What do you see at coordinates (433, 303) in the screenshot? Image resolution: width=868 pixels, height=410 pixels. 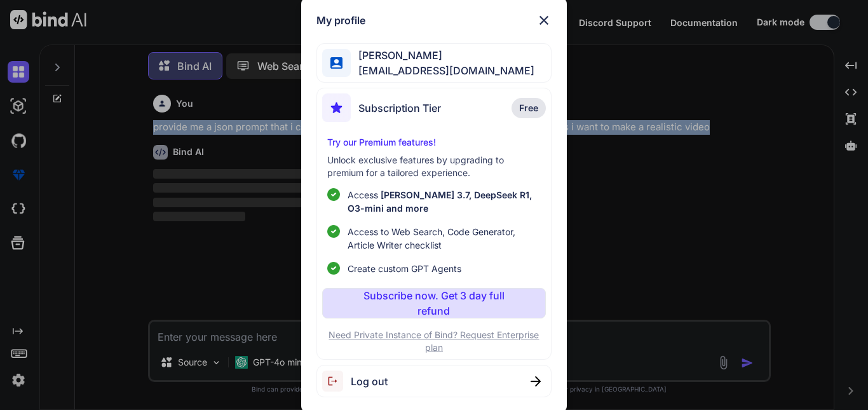 I see `p: Subscribe now. Get 3 day full refund` at bounding box center [433, 303].